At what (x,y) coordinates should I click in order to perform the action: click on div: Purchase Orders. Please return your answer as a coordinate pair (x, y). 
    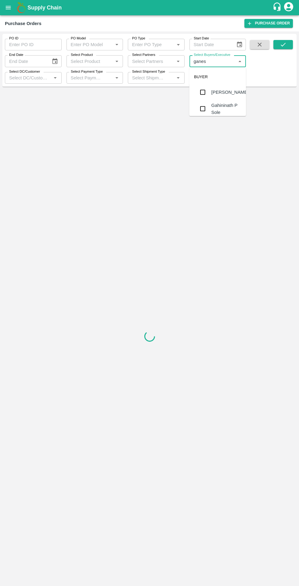
    Looking at the image, I should click on (23, 23).